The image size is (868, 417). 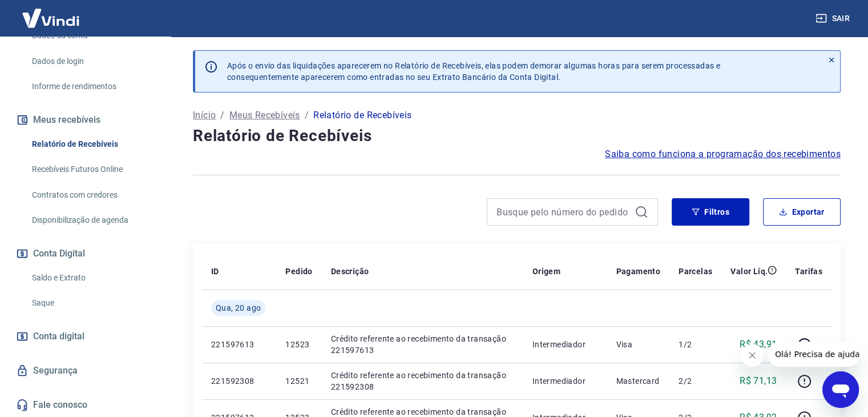 What do you see at coordinates (265, 116) in the screenshot?
I see `a: Meus Recebíveis` at bounding box center [265, 116].